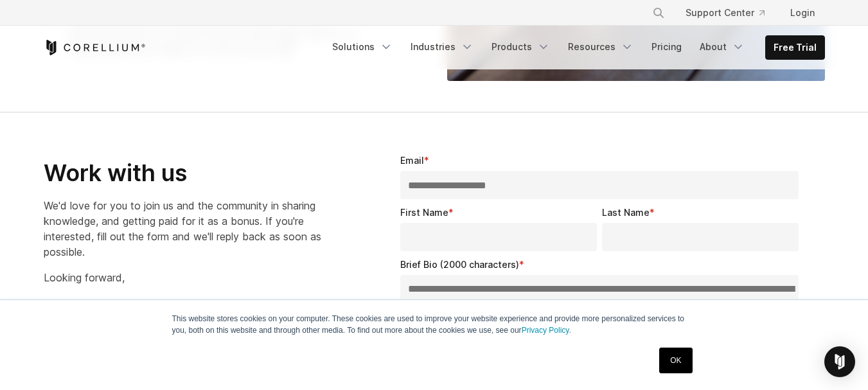 This screenshot has height=390, width=868. Describe the element at coordinates (626, 212) in the screenshot. I see `span: Last Name` at that location.